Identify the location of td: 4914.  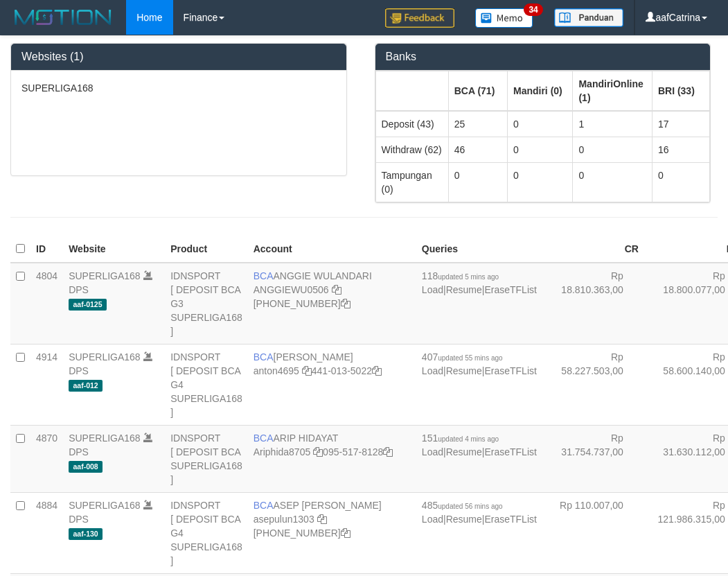
(47, 384).